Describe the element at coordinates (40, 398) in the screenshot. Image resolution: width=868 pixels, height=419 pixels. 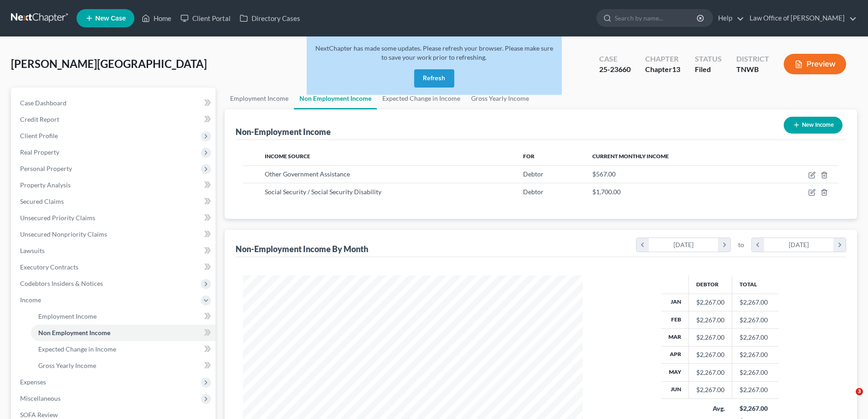
I see `span: Miscellaneous` at that location.